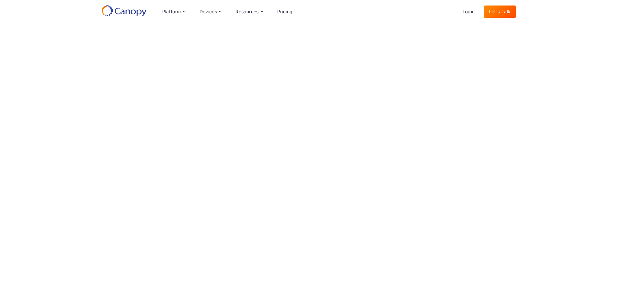  What do you see at coordinates (285, 12) in the screenshot?
I see `a: Pricing` at bounding box center [285, 12].